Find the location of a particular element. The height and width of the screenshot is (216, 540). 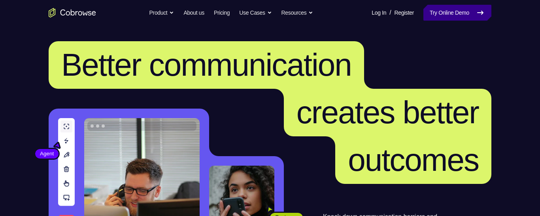

button: Use Cases is located at coordinates (256, 13).